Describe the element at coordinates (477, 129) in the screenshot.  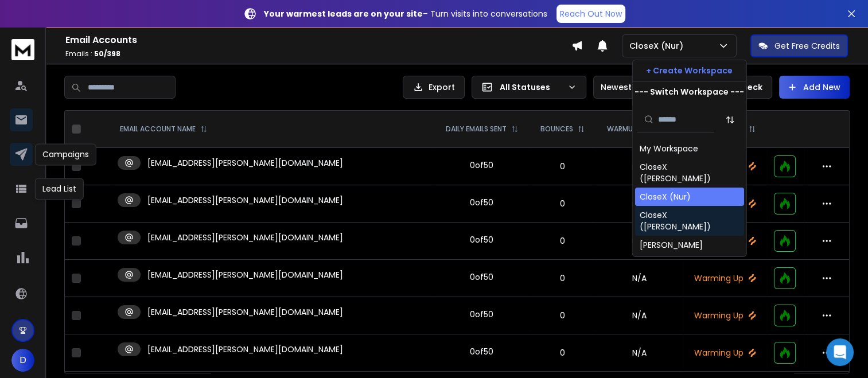
I see `p: DAILY EMAILS SENT` at that location.